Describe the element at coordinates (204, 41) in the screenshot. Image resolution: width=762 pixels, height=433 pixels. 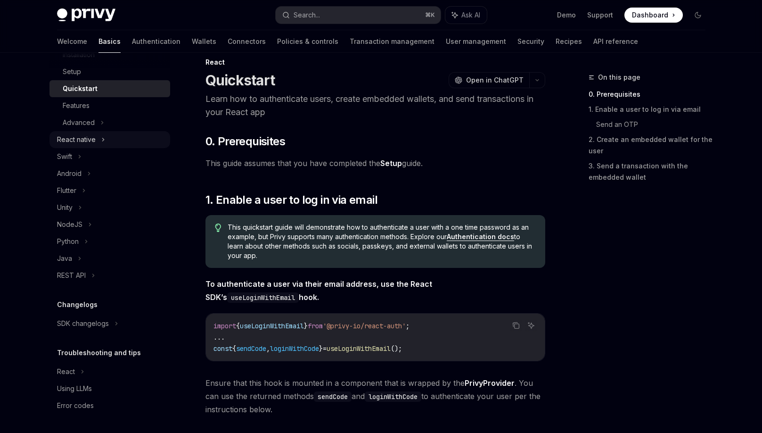
I see `a: Wallets` at that location.